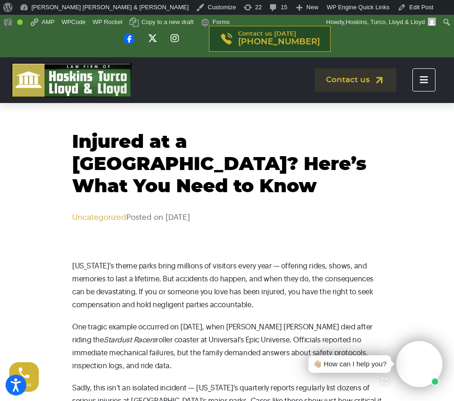 The width and height of the screenshot is (454, 401). Describe the element at coordinates (167, 22) in the screenshot. I see `span: Copy to a new draft` at that location.